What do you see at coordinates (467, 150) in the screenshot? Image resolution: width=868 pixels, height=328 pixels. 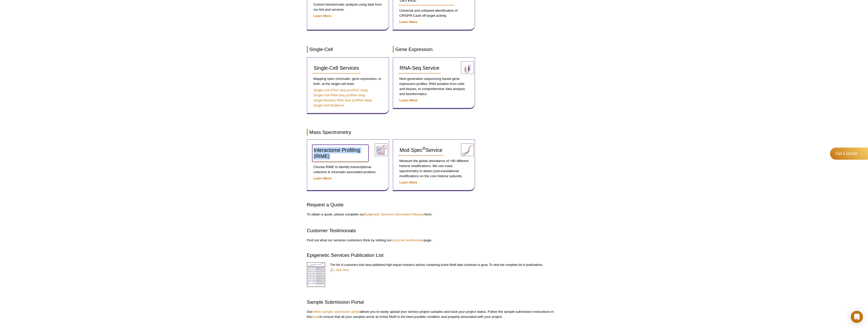 I see `img: Mod Spec® Service` at bounding box center [467, 150].